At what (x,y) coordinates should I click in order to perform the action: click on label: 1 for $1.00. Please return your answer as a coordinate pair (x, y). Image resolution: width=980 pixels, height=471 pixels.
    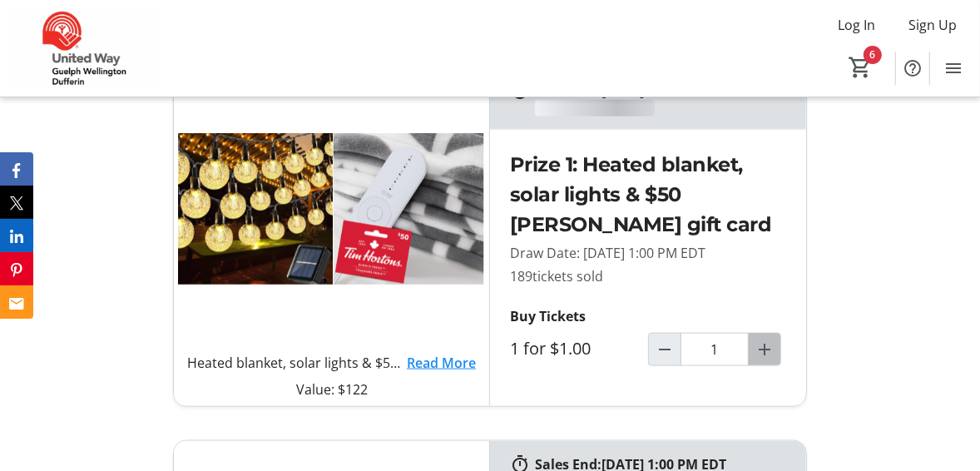
    Looking at the image, I should click on (550, 349).